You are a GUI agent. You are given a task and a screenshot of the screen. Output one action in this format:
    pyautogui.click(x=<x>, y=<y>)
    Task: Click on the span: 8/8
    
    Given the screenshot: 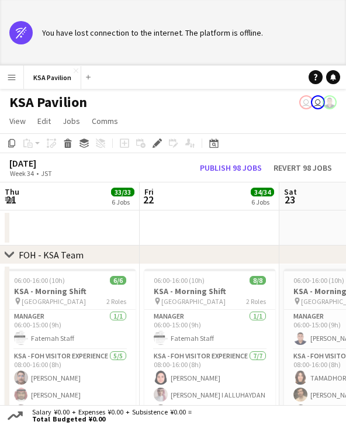 What is the action you would take?
    pyautogui.click(x=258, y=280)
    